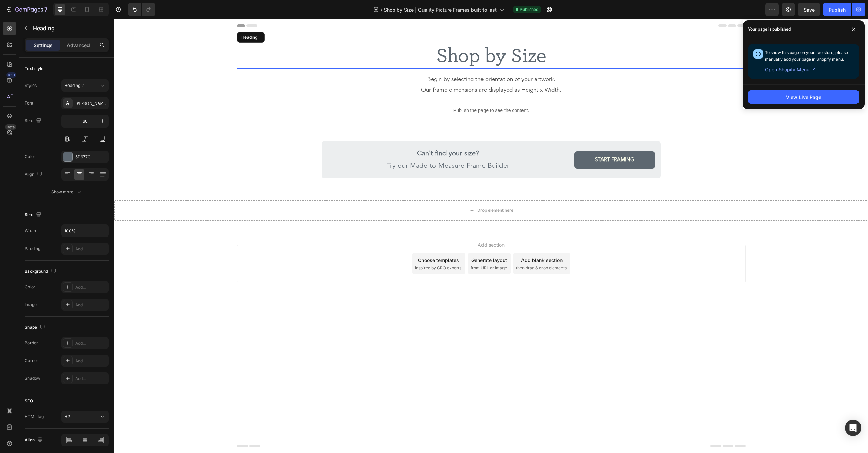 The width and height of the screenshot is (868, 453). What do you see at coordinates (377, 91) in the screenshot?
I see `p: Publish the page to see the content.` at bounding box center [377, 91].